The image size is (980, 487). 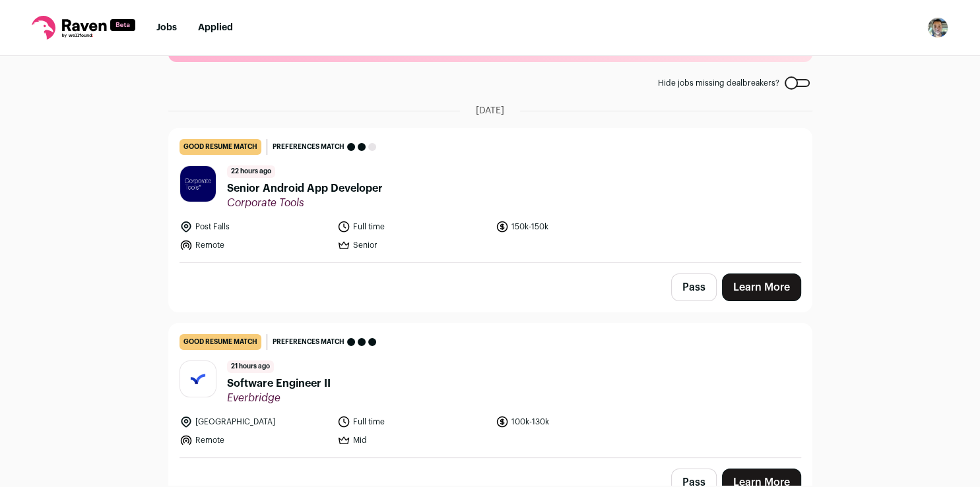 I want to click on li: Post Falls, so click(x=254, y=227).